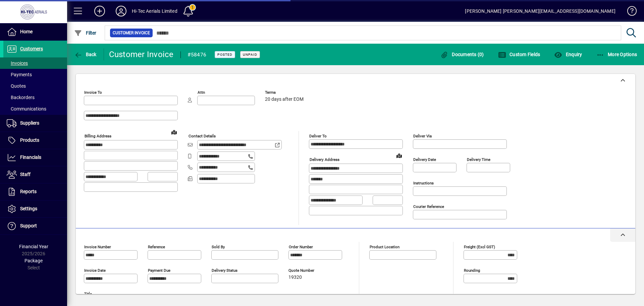  What do you see at coordinates (85, 33) in the screenshot?
I see `button: Filter` at bounding box center [85, 33].